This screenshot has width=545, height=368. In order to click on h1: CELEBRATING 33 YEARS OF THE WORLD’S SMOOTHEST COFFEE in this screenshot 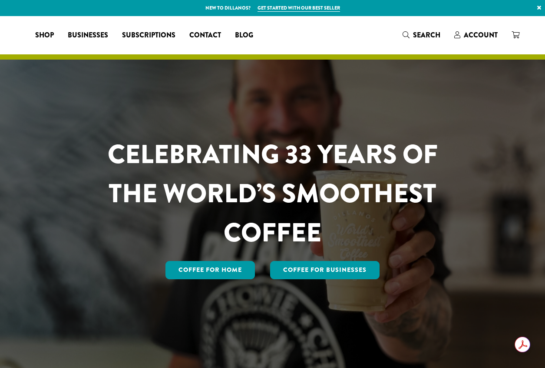, I will do `click(273, 193)`.